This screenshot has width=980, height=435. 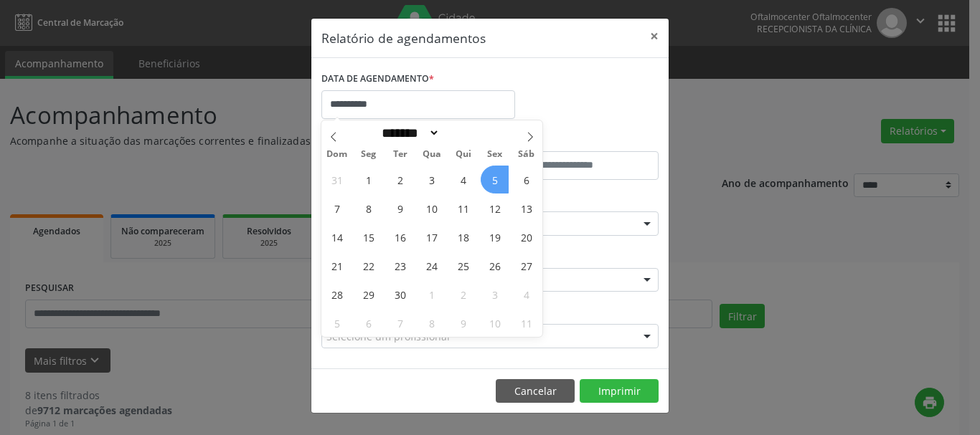 What do you see at coordinates (494, 265) in the screenshot?
I see `span: Setembro 26, 2025` at bounding box center [494, 265].